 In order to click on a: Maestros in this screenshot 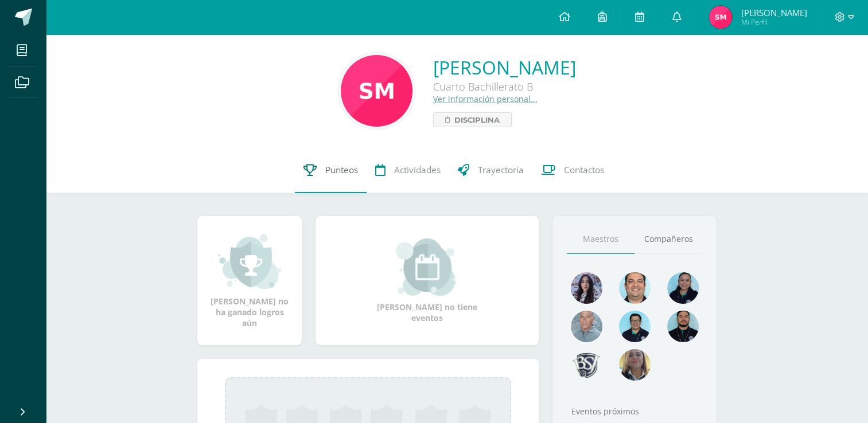, I will do `click(601, 240)`.